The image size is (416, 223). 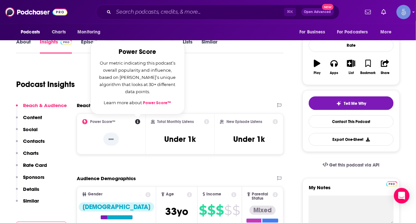 I want to click on button: Play, so click(x=317, y=67).